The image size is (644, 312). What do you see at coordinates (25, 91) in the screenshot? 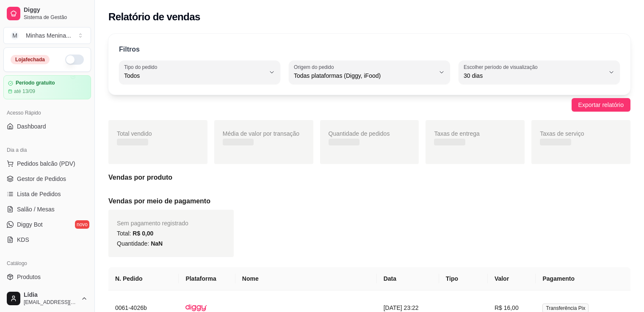
I see `article: até 13/09` at bounding box center [25, 91].